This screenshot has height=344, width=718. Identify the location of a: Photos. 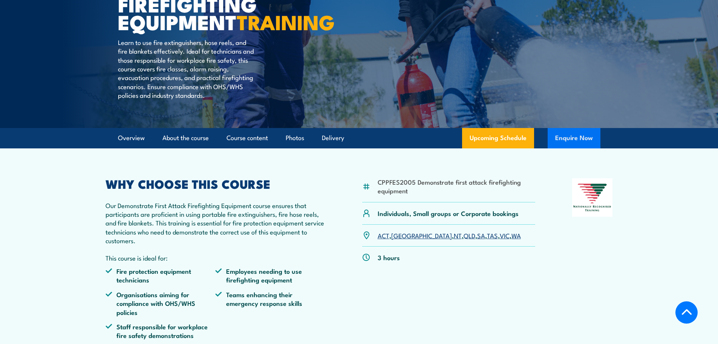
(295, 138).